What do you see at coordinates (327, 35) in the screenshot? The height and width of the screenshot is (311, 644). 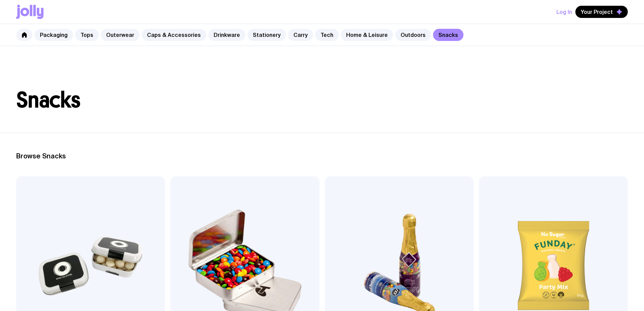 I see `a: Tech` at bounding box center [327, 35].